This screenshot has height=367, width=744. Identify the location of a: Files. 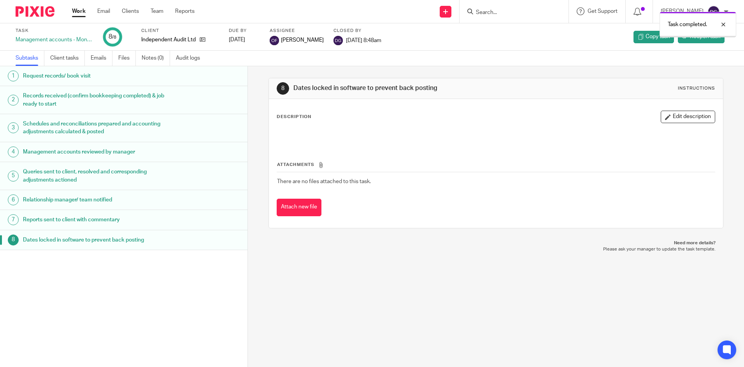
(127, 58).